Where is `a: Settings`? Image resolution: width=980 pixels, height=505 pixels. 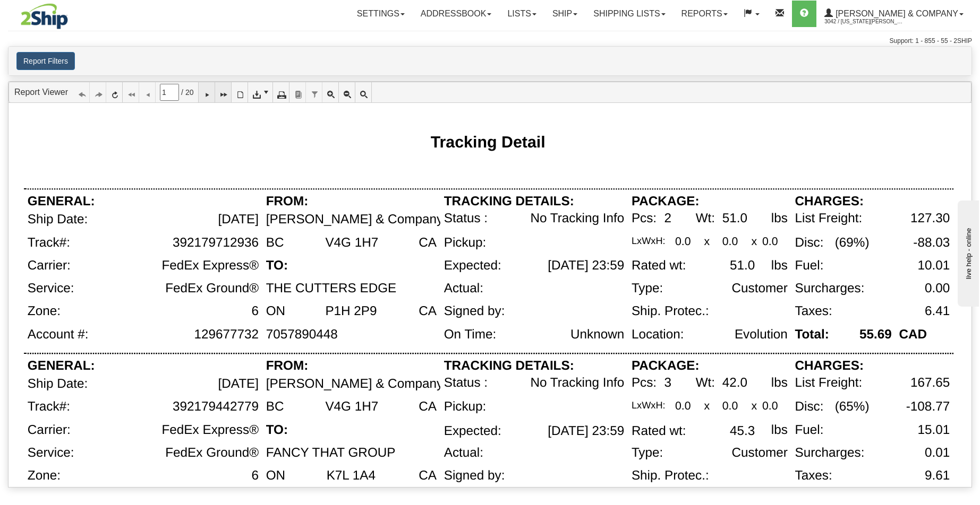
a: Settings is located at coordinates (381, 14).